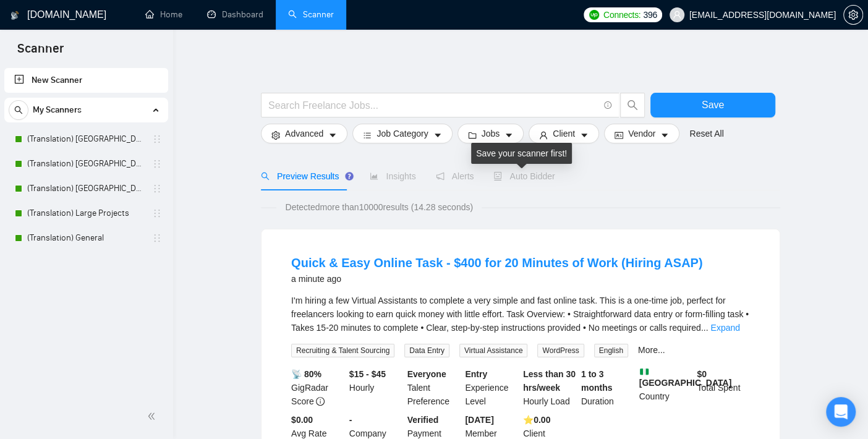 Image resolution: width=868 pixels, height=439 pixels. I want to click on a: (Translation) General, so click(86, 238).